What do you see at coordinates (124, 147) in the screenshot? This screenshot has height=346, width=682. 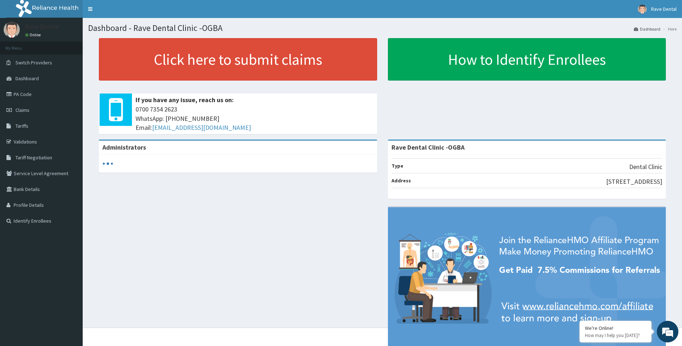 I see `b: Administrators` at bounding box center [124, 147].